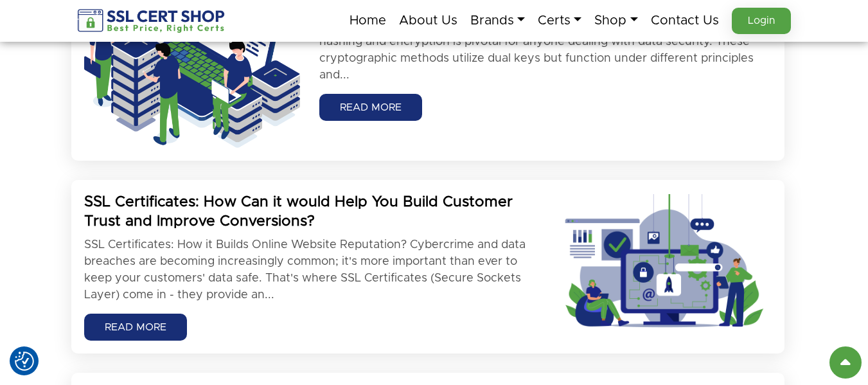  I want to click on a: Certs, so click(560, 21).